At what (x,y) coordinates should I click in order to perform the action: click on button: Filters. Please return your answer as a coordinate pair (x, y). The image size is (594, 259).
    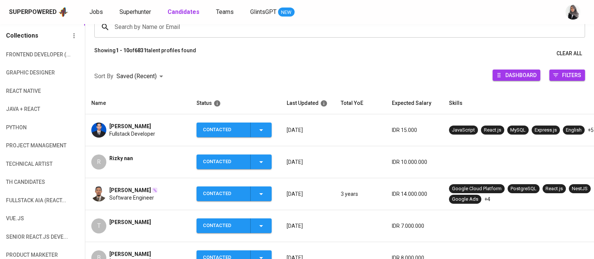
    Looking at the image, I should click on (567, 75).